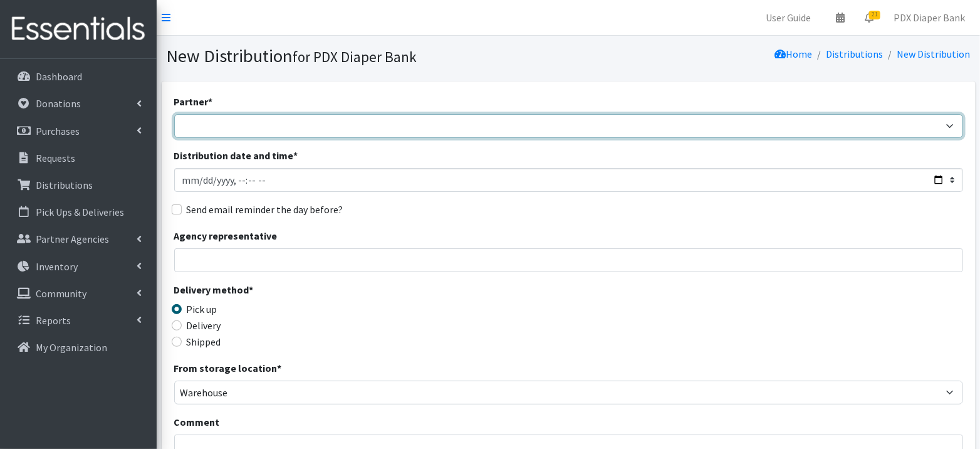 Image resolution: width=980 pixels, height=449 pixels. I want to click on a: Dashboard, so click(78, 77).